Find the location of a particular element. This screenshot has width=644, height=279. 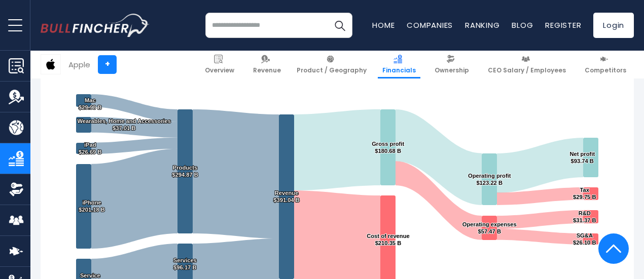

text: Operating expenses $57.47 B is located at coordinates (489, 228).